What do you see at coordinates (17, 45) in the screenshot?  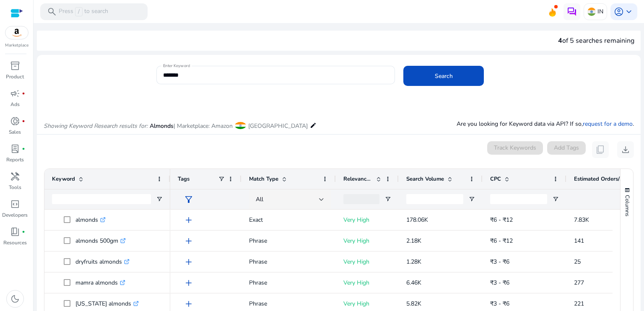 I see `p: Marketplace` at bounding box center [17, 45].